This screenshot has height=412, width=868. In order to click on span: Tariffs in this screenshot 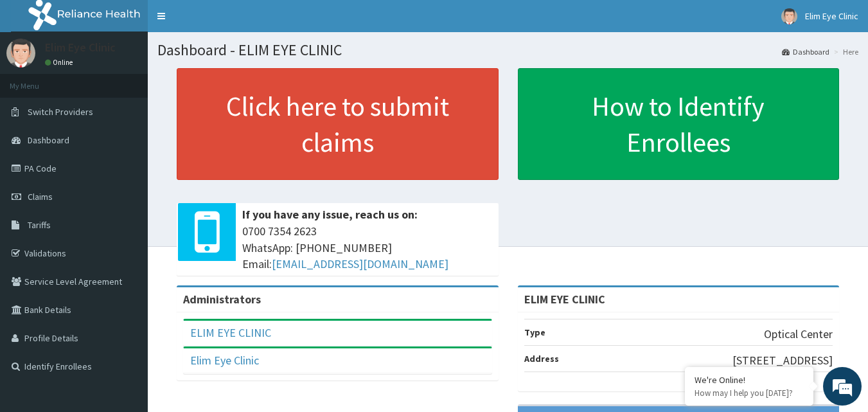, I will do `click(39, 225)`.